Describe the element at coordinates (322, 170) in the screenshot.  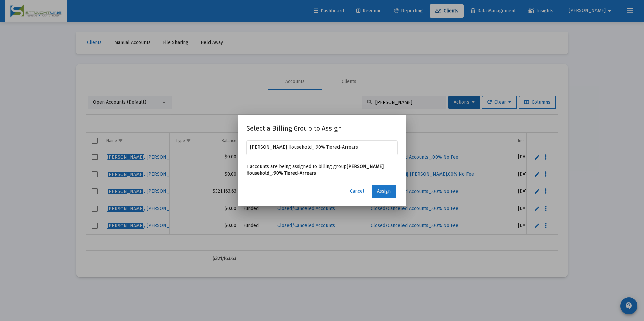
I see `p: 1 accounts are being assigned to billing group` at that location.